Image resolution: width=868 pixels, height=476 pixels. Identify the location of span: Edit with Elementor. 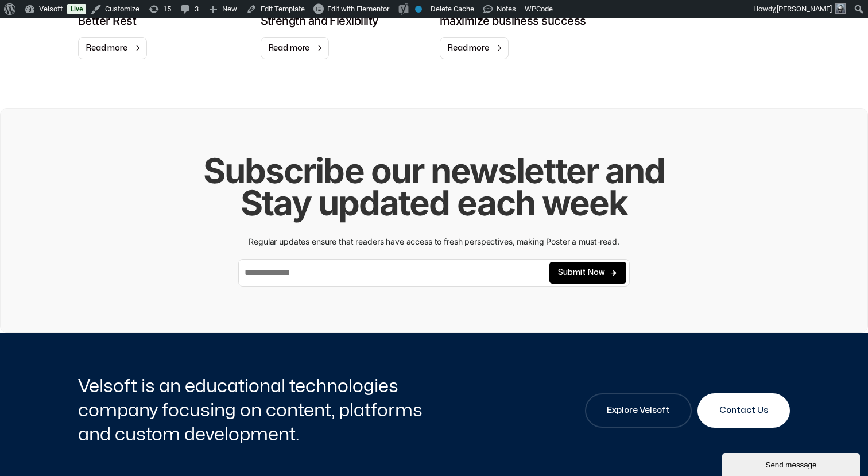
(358, 8).